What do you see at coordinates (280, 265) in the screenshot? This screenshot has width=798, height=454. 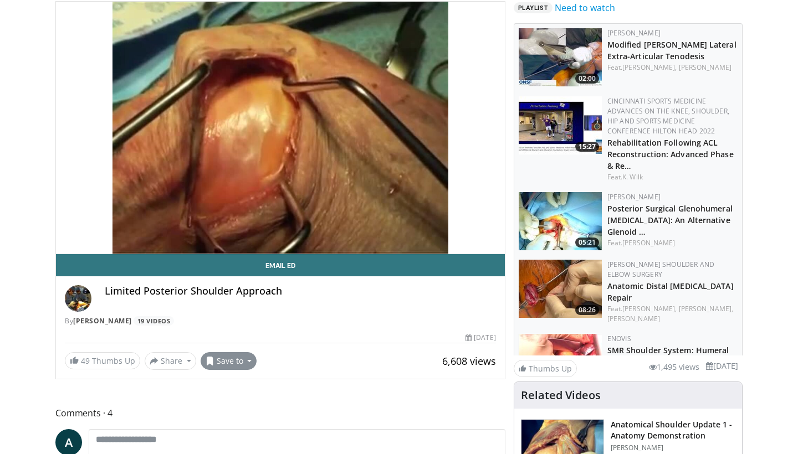 I see `a: Email Ed` at bounding box center [280, 265].